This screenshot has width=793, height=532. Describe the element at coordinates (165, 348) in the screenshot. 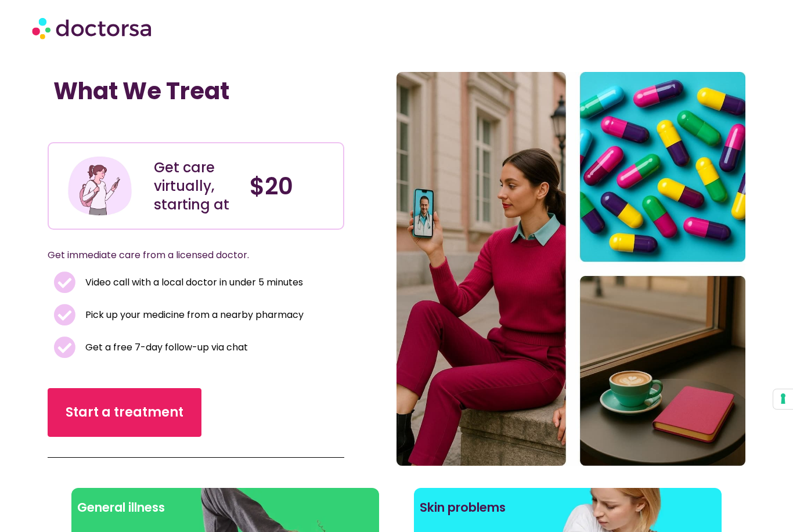

I see `span: Get a free 7-day follow-up via chat` at that location.